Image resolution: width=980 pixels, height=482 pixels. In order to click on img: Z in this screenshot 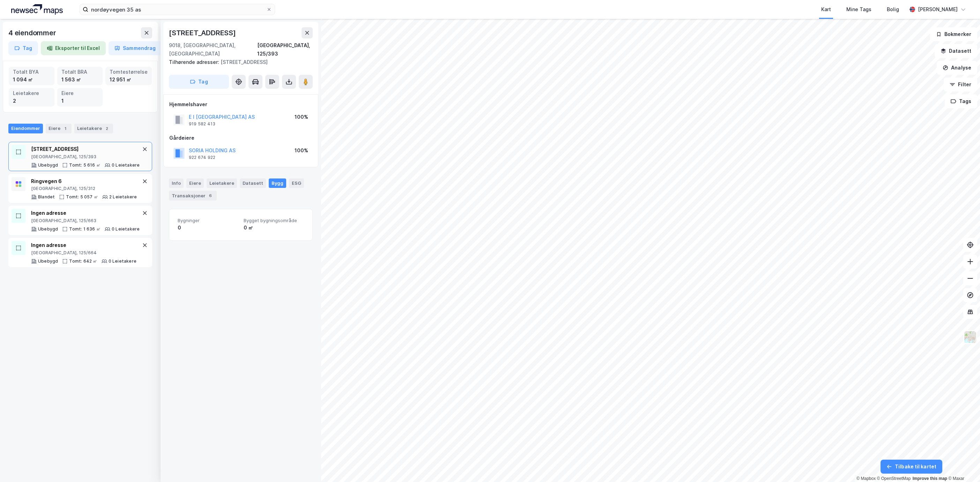, I will do `click(970, 337)`.